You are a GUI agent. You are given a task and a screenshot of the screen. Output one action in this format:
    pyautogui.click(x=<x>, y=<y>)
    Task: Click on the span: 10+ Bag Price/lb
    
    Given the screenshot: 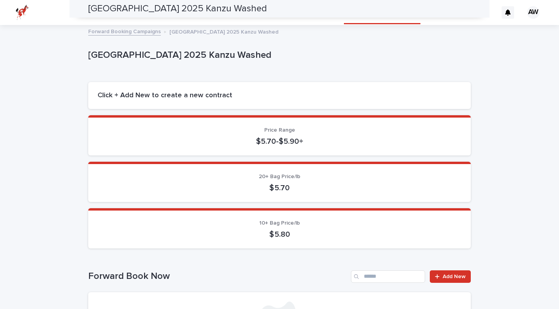 What is the action you would take?
    pyautogui.click(x=280, y=223)
    